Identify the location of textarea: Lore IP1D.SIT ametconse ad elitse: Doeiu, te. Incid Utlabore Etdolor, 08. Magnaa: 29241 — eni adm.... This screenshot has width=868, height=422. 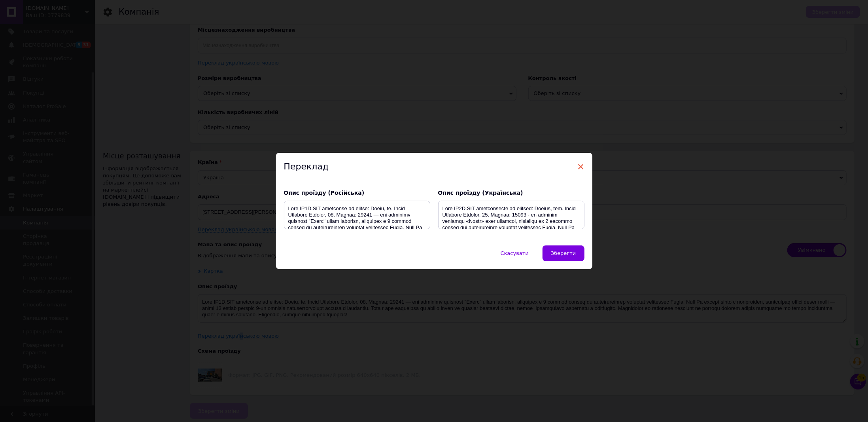
(357, 215).